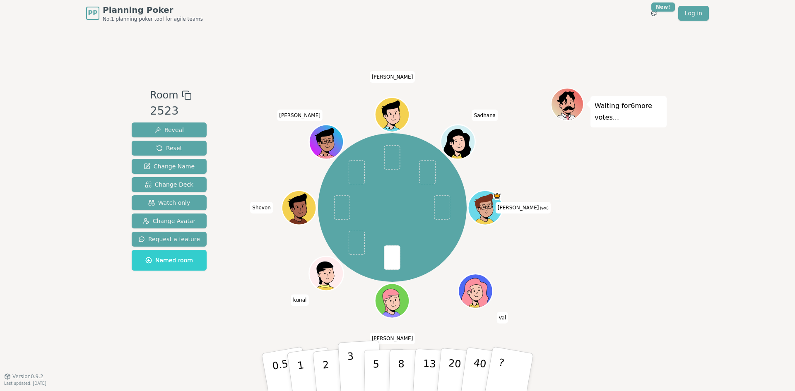  Describe the element at coordinates (654, 13) in the screenshot. I see `button: New!` at that location.